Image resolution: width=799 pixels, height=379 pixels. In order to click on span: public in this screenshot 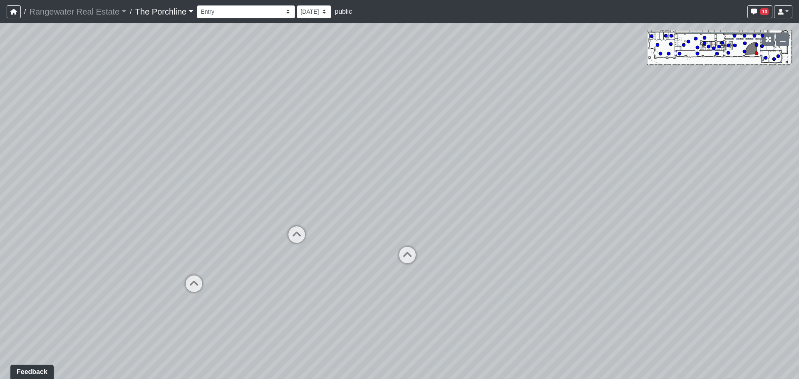, I will do `click(343, 11)`.